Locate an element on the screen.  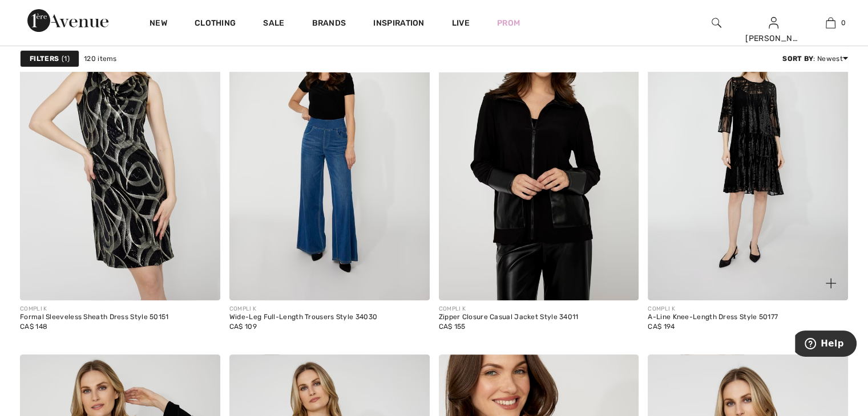
img: My Info is located at coordinates (773, 23).